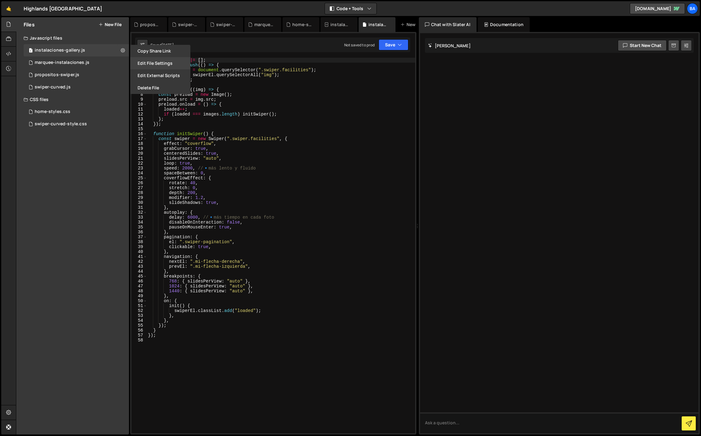 This screenshot has height=436, width=701. What do you see at coordinates (139, 281) in the screenshot?
I see `div: 46` at bounding box center [139, 281].